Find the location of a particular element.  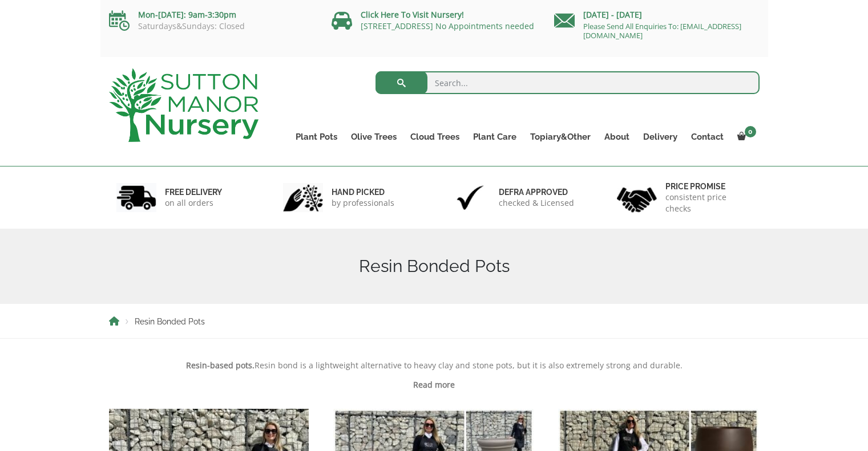

a: Topiary&Other is located at coordinates (560, 137).